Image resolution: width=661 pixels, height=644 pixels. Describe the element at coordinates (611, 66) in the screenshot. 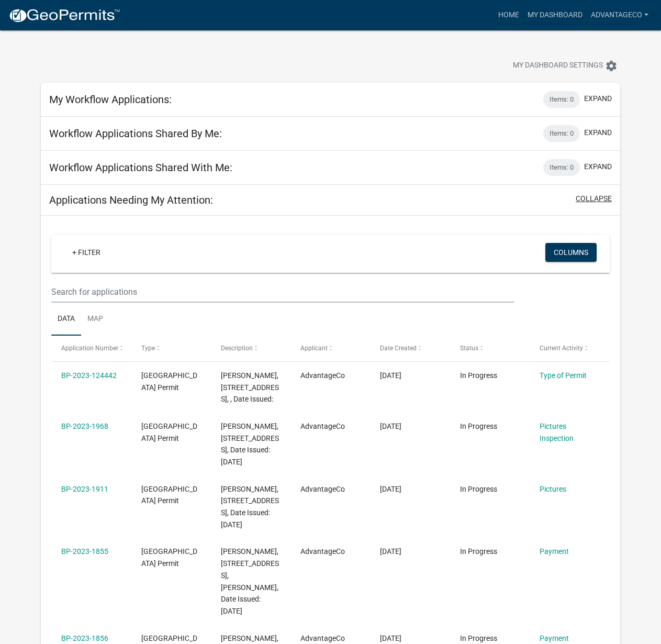

I see `i: settings` at that location.